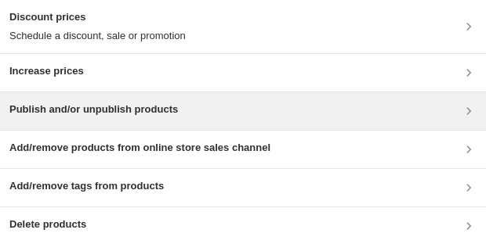  What do you see at coordinates (97, 17) in the screenshot?
I see `h3: Discount prices` at bounding box center [97, 17].